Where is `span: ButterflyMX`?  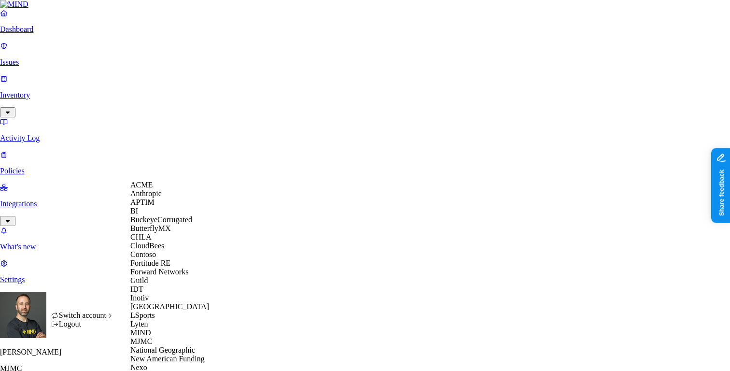
span: ButterflyMX is located at coordinates (151, 228).